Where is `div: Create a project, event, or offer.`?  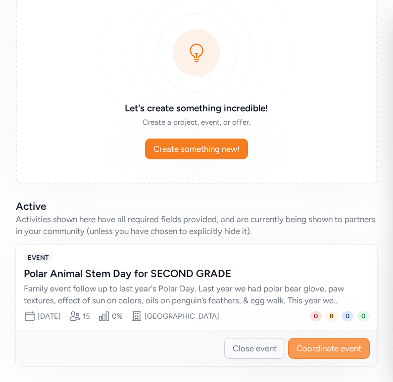
div: Create a project, event, or offer. is located at coordinates (197, 122).